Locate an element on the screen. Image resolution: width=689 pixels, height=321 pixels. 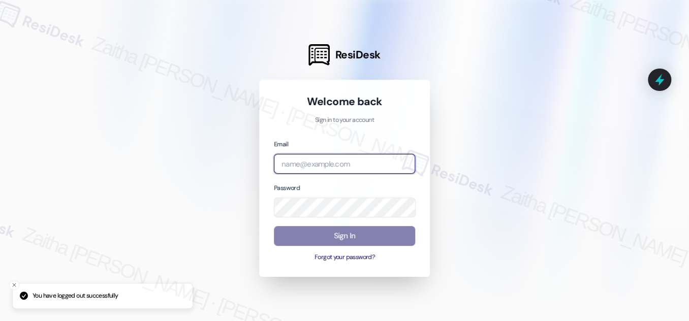
button: Forgot your password? is located at coordinates (344, 257).